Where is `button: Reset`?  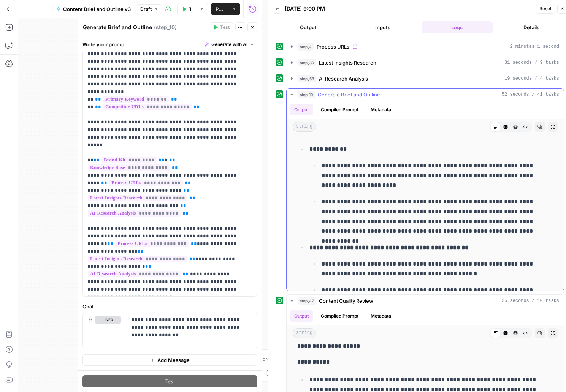
button: Reset is located at coordinates (545, 9).